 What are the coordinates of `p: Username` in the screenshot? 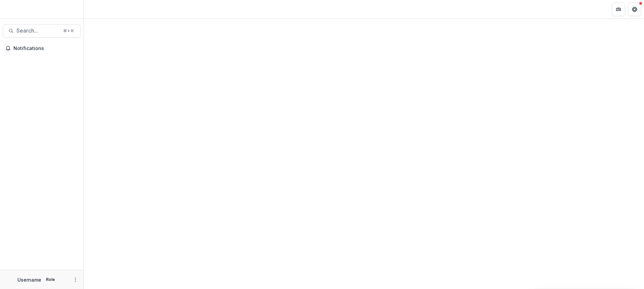 It's located at (29, 280).